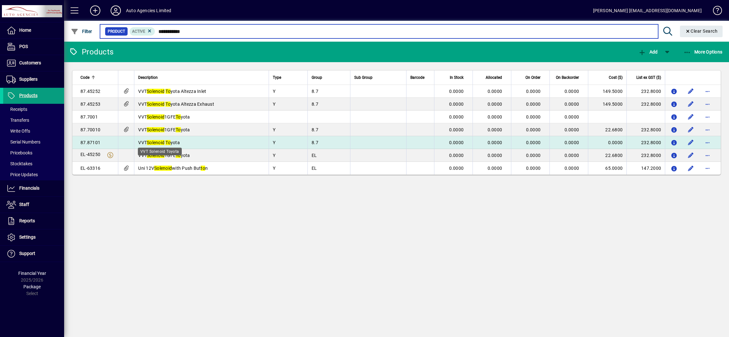  Describe the element at coordinates (27, 237) in the screenshot. I see `span: Settings` at that location.